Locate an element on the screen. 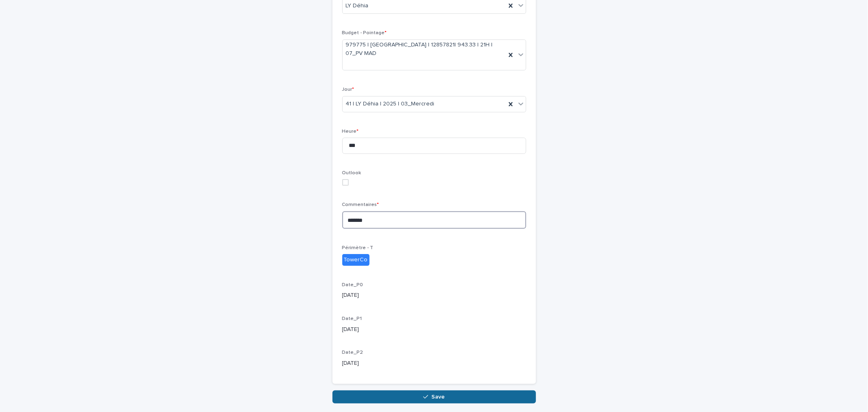 Image resolution: width=868 pixels, height=412 pixels. span: Date_P2 is located at coordinates (352, 352).